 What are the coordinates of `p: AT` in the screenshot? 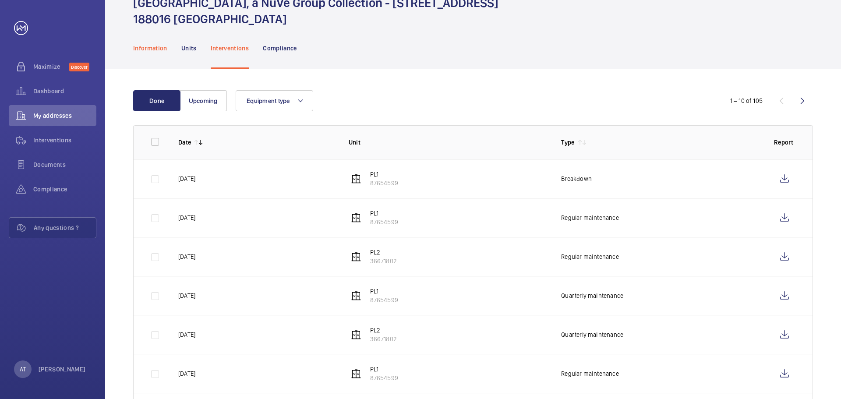 It's located at (23, 369).